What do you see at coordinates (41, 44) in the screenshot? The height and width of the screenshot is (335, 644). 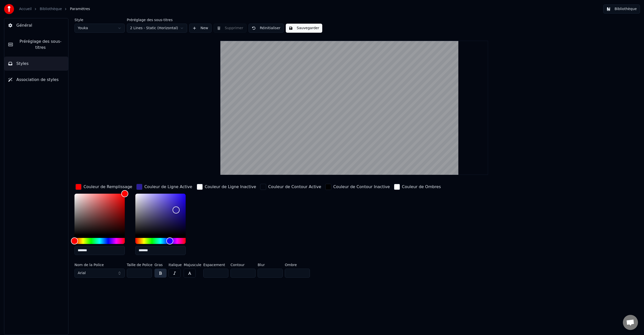 I see `span: Préréglage des sous-titres` at bounding box center [41, 44].